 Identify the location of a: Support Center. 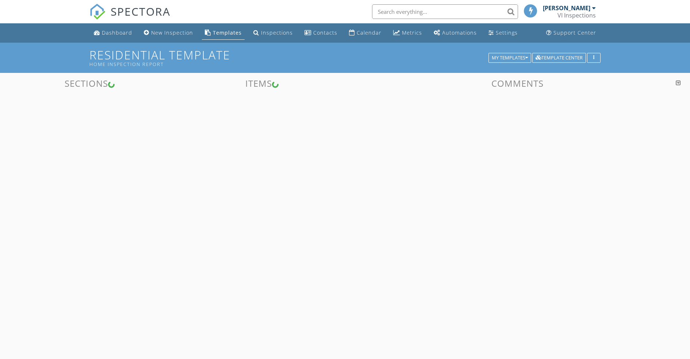
(571, 33).